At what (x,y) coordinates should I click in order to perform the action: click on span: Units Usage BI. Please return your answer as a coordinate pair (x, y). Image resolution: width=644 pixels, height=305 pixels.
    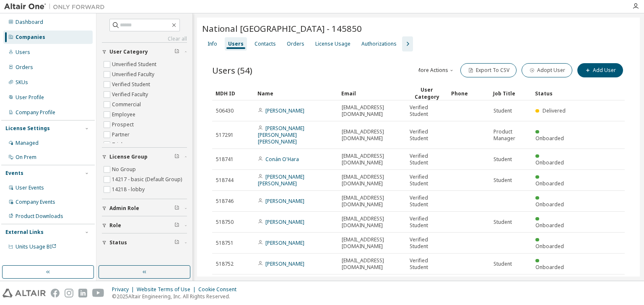
    Looking at the image, I should click on (36, 247).